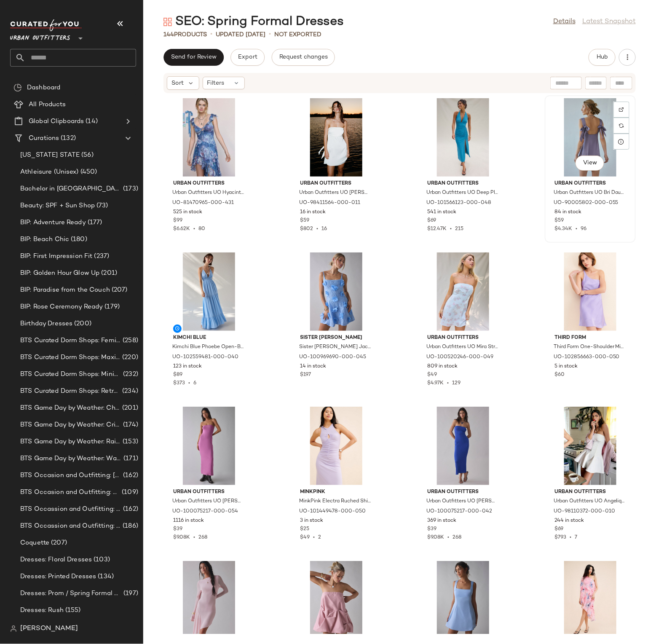  What do you see at coordinates (181, 537) in the screenshot?
I see `span: $9.08K` at bounding box center [181, 537].